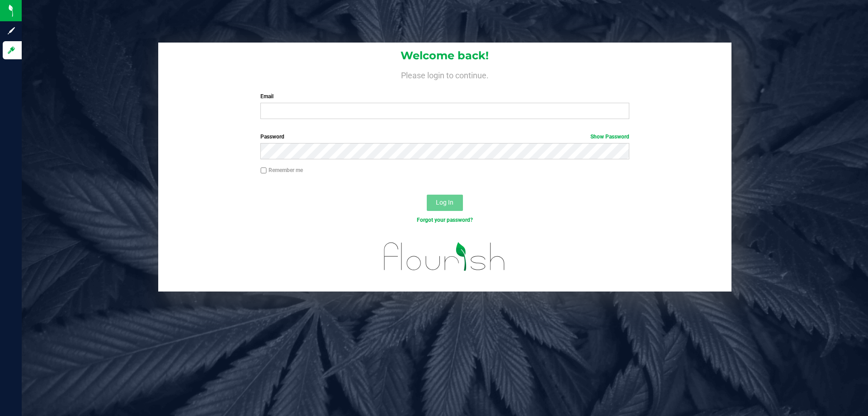  What do you see at coordinates (272, 137) in the screenshot?
I see `span: Password` at bounding box center [272, 137].